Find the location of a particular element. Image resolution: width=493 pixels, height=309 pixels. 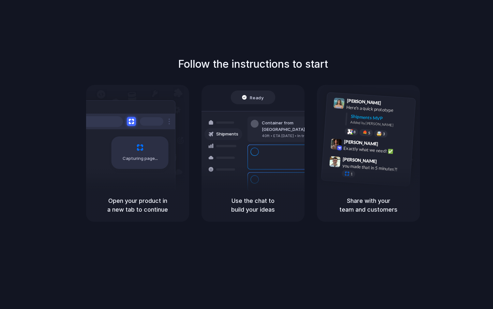

span: Ready is located at coordinates (257, 97).